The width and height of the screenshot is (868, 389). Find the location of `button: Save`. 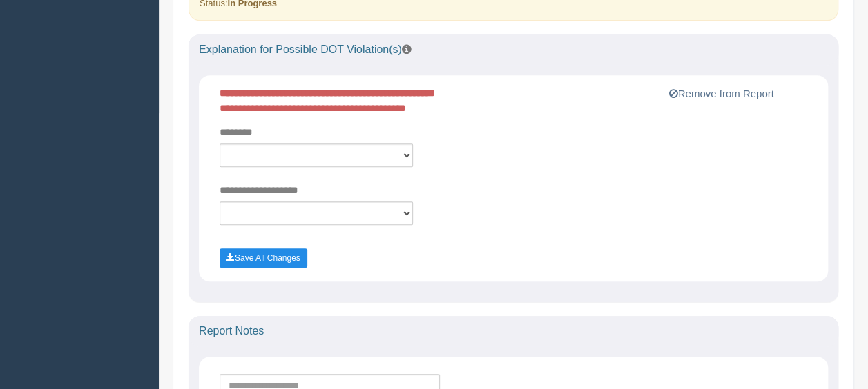

button: Save is located at coordinates (263, 258).